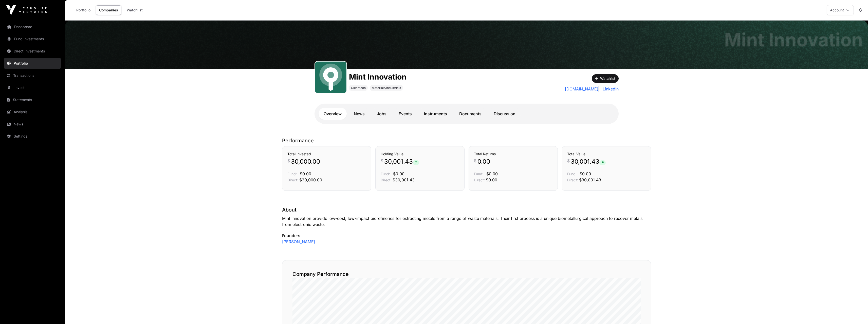 This screenshot has height=324, width=868. I want to click on p: About, so click(467, 210).